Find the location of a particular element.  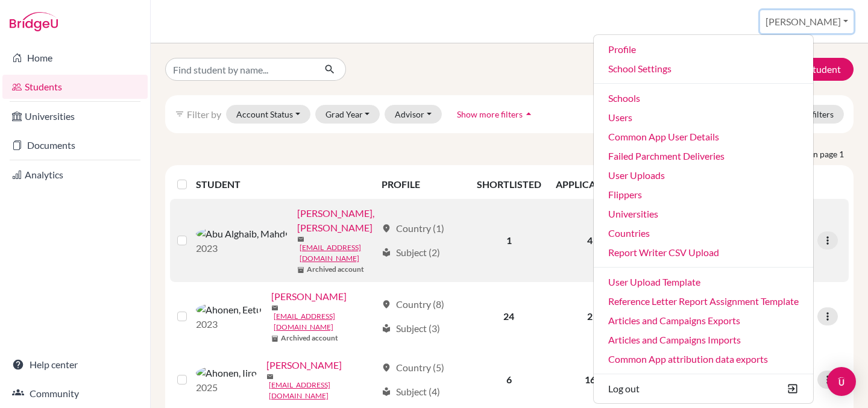

th: PROFILE is located at coordinates (422, 185).